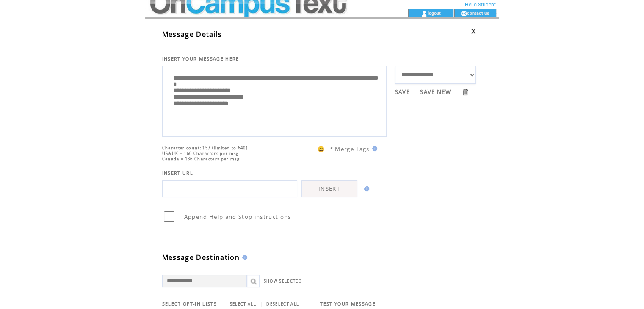 The width and height of the screenshot is (644, 309). What do you see at coordinates (192, 35) in the screenshot?
I see `span: Message Details` at bounding box center [192, 35].